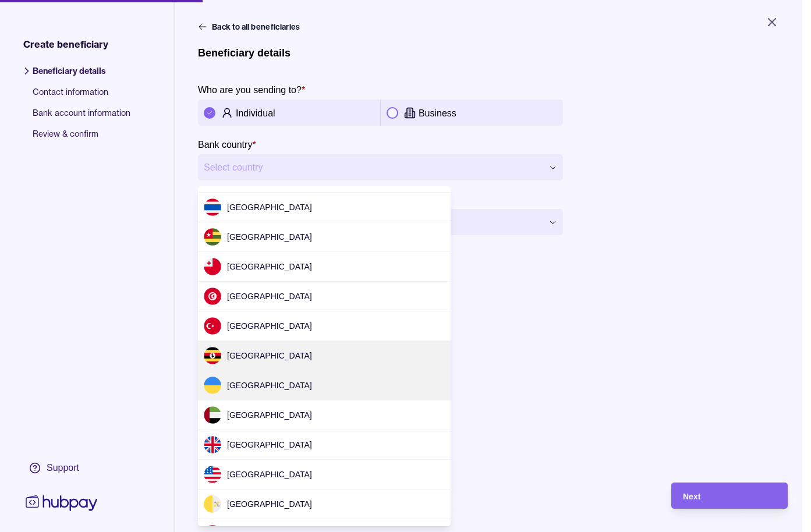  I want to click on img: us, so click(212, 474).